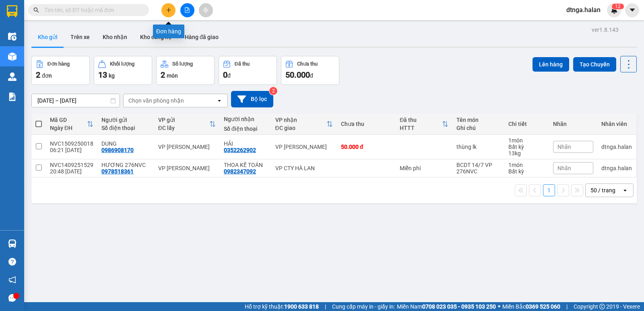 This screenshot has height=311, width=644. What do you see at coordinates (603, 191) in the screenshot?
I see `div: 50 / trang` at bounding box center [603, 191].